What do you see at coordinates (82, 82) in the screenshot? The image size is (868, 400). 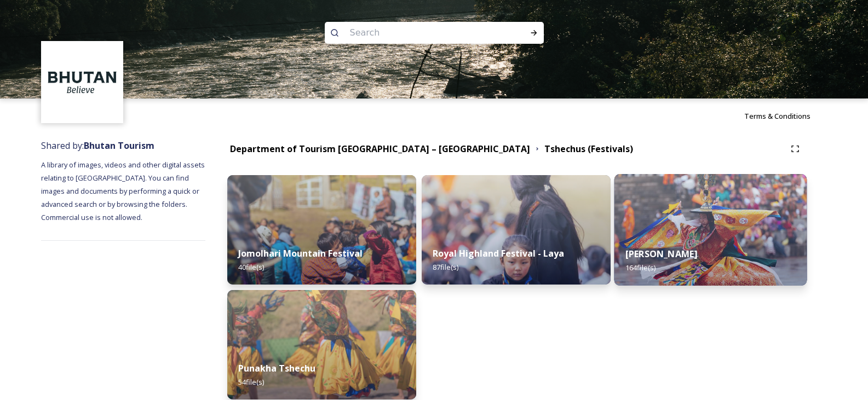 I see `img: BT_Logo_BB_Lockup_CMYK_High%2520Res.jpg` at bounding box center [82, 82].